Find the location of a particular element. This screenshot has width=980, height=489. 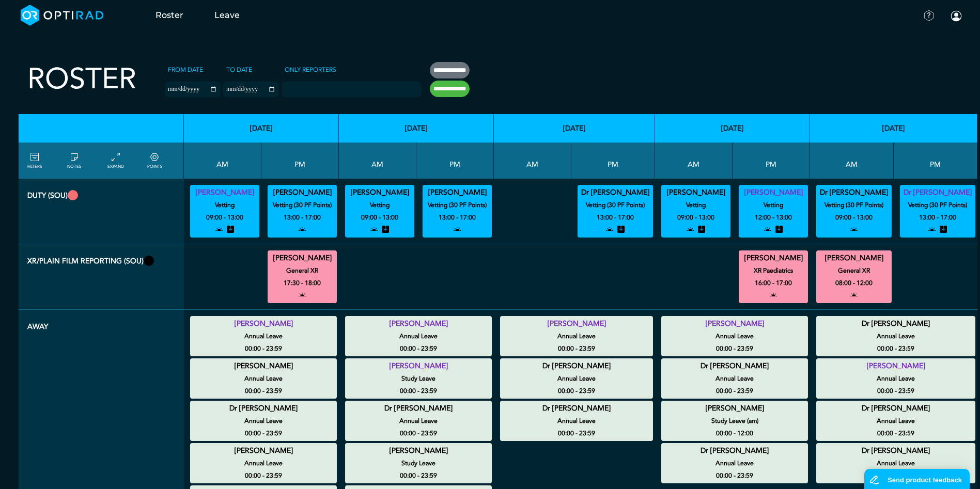

small: Study Leave (am) is located at coordinates (734, 421).